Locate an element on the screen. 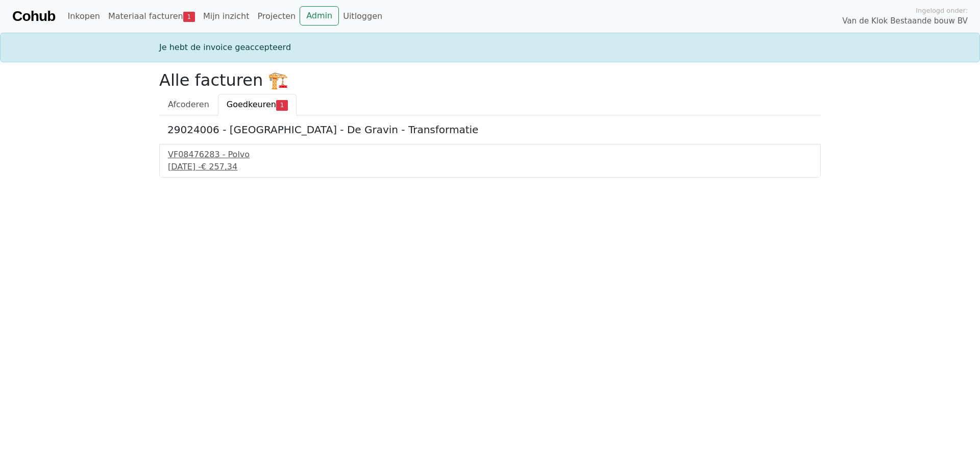 The image size is (980, 465). h2: Alle facturen 🏗️ is located at coordinates (490, 80).